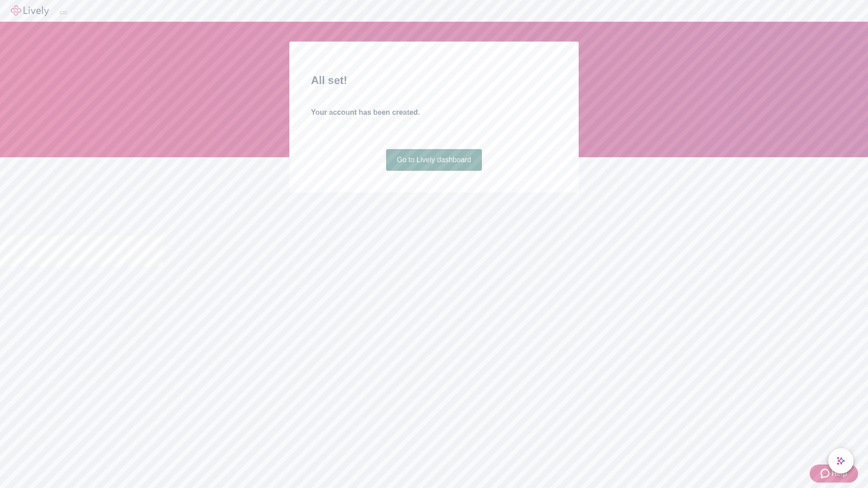 This screenshot has height=488, width=868. What do you see at coordinates (840, 474) in the screenshot?
I see `span: Help` at bounding box center [840, 474].